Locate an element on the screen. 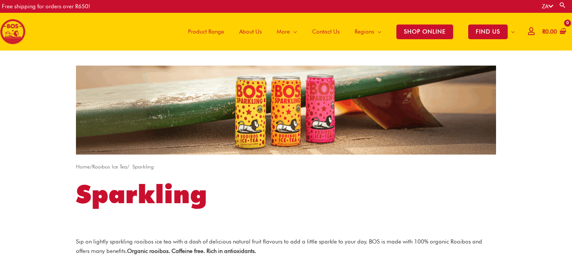  strong: Organic rooibos. Caffeine free. Rich in antioxidants. is located at coordinates (192, 251).